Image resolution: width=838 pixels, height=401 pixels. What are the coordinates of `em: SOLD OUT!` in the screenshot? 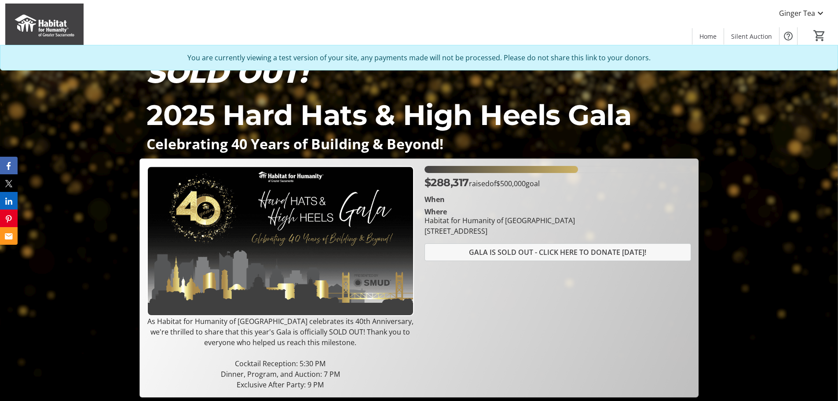 It's located at (227, 73).